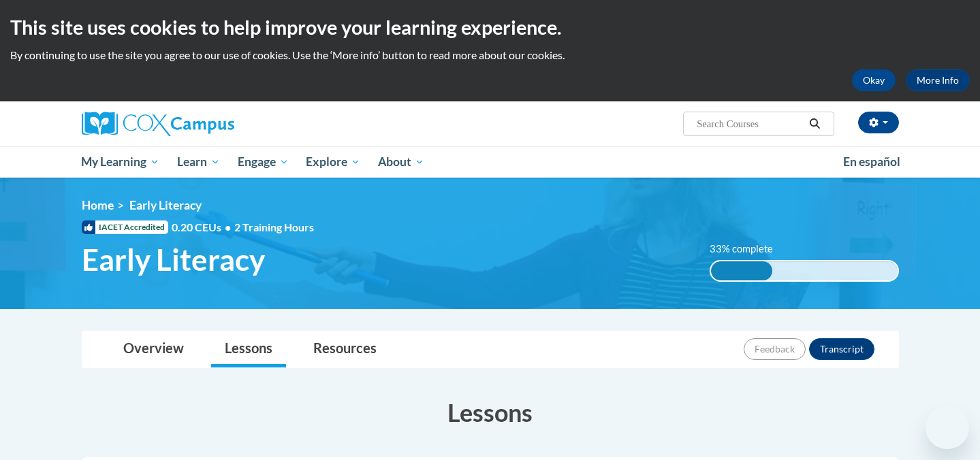  Describe the element at coordinates (490, 413) in the screenshot. I see `h3: Lessons` at that location.